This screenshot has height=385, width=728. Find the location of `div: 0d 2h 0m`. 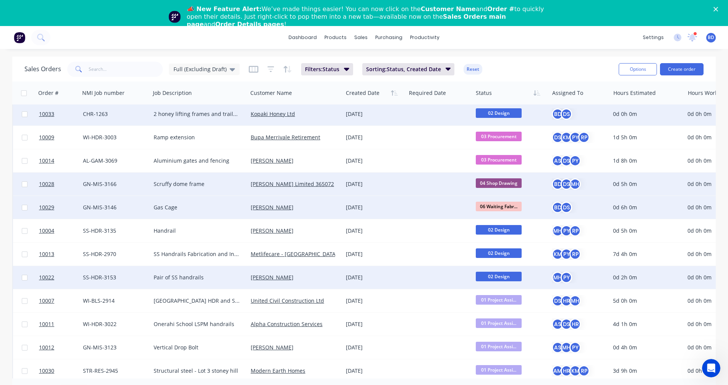

div: 0d 2h 0m is located at coordinates (646, 277).